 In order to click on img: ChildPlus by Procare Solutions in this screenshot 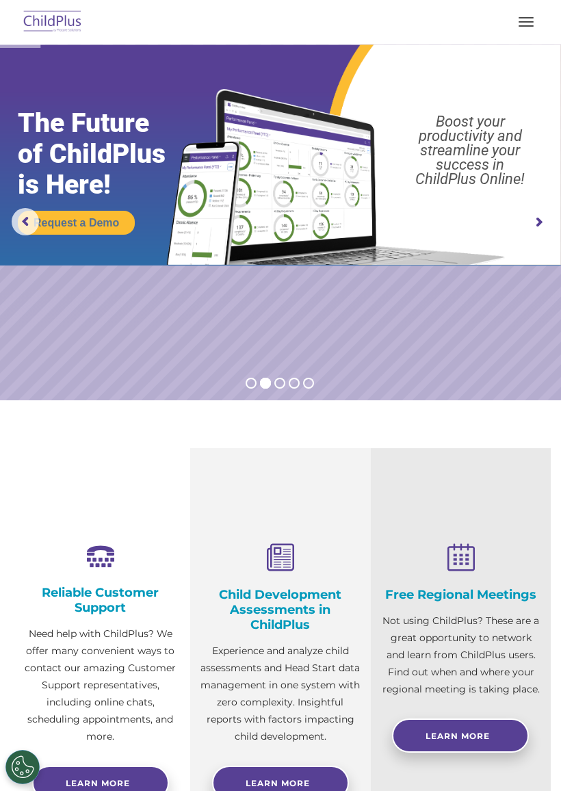, I will do `click(53, 22)`.